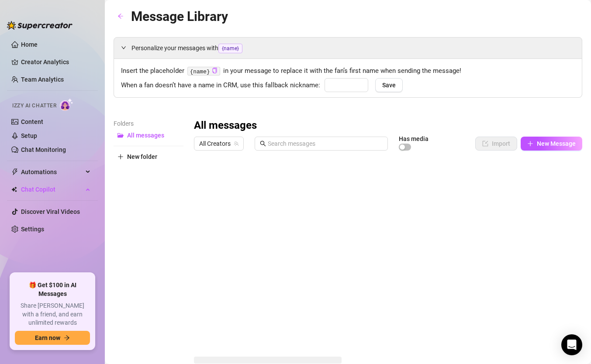 The image size is (591, 364). What do you see at coordinates (52, 190) in the screenshot?
I see `span: Chat Copilot` at bounding box center [52, 190].